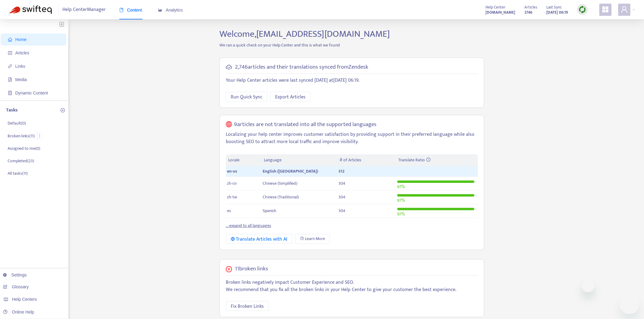  Describe the element at coordinates (229, 125) in the screenshot. I see `span: global` at that location.